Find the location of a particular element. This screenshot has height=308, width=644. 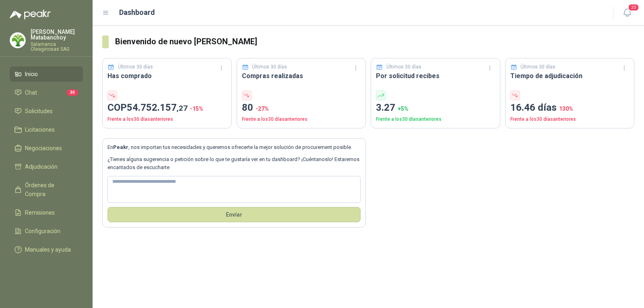

span: 54.752.157 is located at coordinates (157, 107).